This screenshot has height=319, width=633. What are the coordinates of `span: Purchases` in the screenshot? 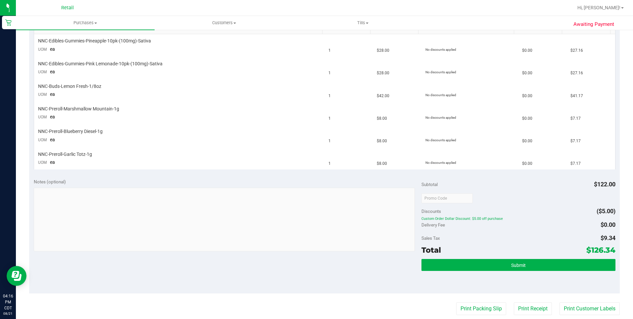 It's located at (85, 23).